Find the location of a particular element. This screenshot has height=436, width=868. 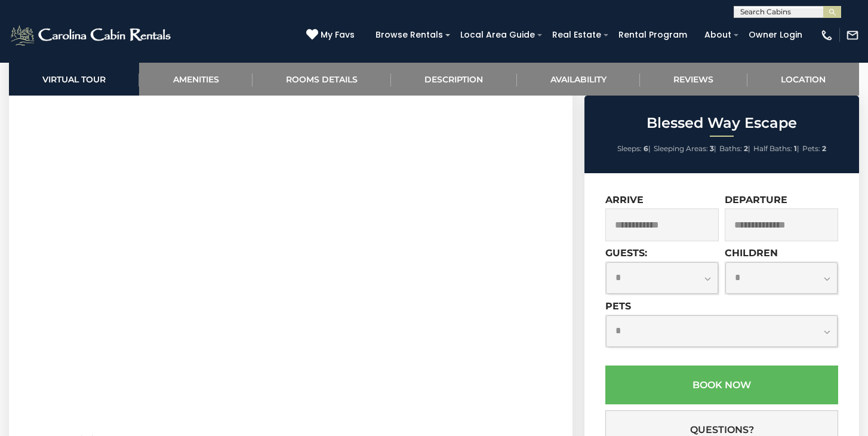

a: Availability is located at coordinates (578, 79).